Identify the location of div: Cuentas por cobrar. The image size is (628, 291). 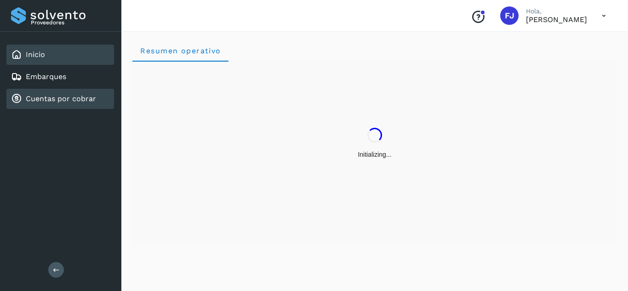
(60, 99).